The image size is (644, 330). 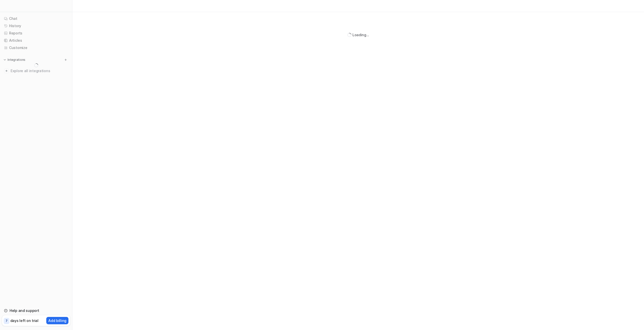 What do you see at coordinates (36, 33) in the screenshot?
I see `a: Reports` at bounding box center [36, 33].